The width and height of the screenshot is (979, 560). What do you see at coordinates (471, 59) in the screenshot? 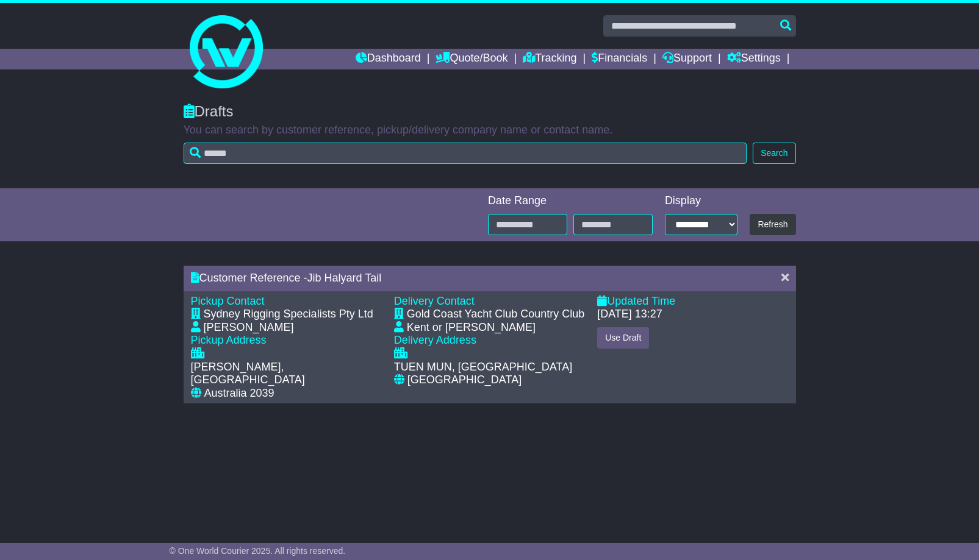
I see `a: Quote/Book` at bounding box center [471, 59].